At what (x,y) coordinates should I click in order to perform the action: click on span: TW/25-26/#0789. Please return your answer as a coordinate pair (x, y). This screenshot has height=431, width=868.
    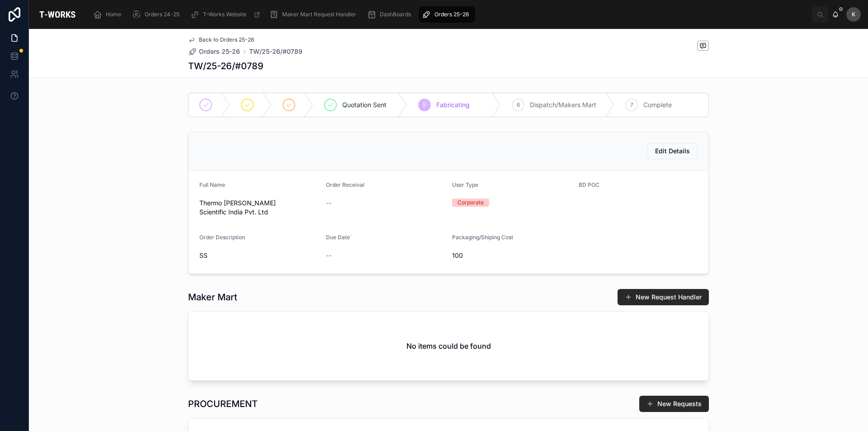
    Looking at the image, I should click on (276, 51).